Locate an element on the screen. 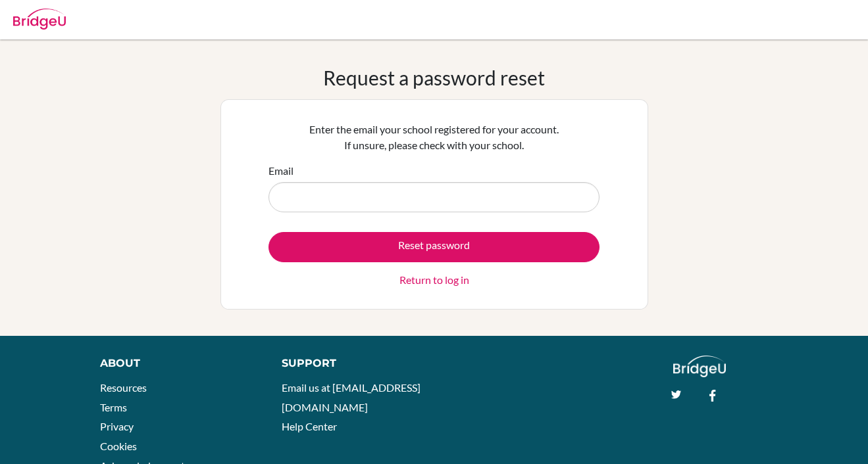 The image size is (868, 464). a: Privacy is located at coordinates (116, 426).